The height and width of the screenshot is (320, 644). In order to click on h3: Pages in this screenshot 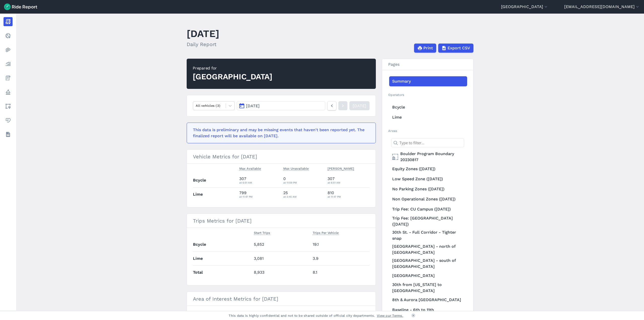, I will do `click(428, 64)`.